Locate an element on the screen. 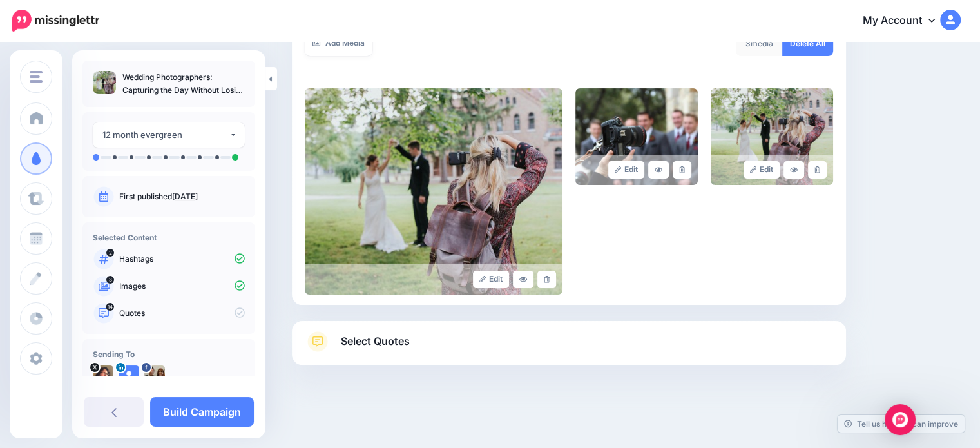 The width and height of the screenshot is (980, 448). img: 12936747_1161812117171759_1944406923517990801_n-bsa9643.jpg is located at coordinates (154, 376).